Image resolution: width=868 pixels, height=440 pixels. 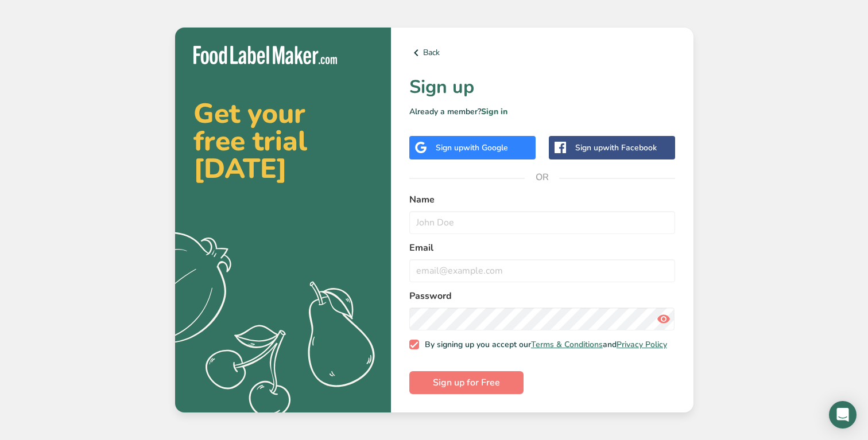 I want to click on input: John Doe, so click(x=542, y=223).